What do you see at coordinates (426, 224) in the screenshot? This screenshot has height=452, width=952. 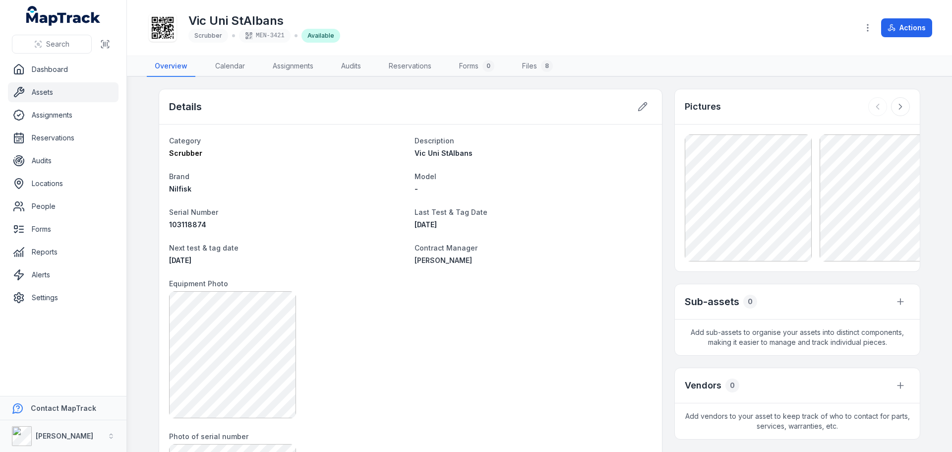 I see `time: 12/11/2024, 11:00:00 AM` at bounding box center [426, 224].